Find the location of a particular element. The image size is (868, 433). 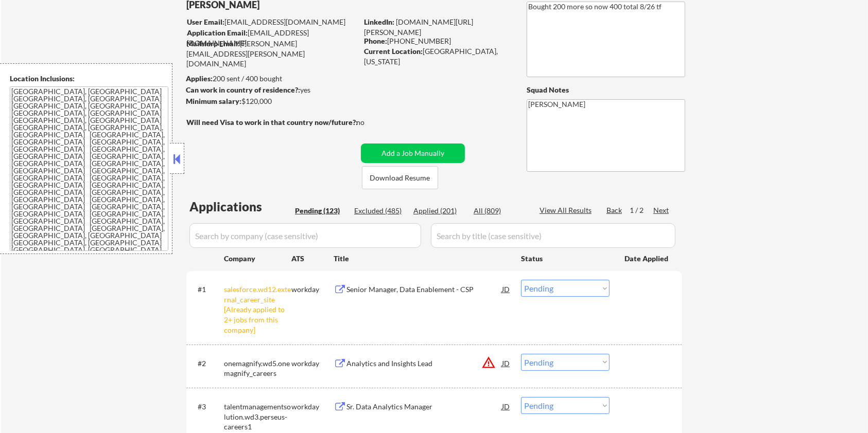

div: yes is located at coordinates (270, 90).